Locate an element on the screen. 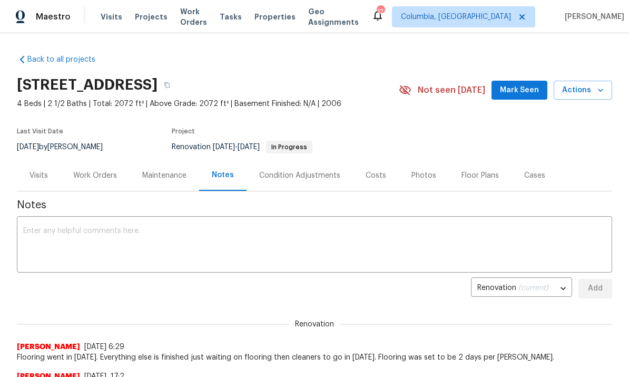 This screenshot has height=377, width=629. div: Cases is located at coordinates (535, 175).